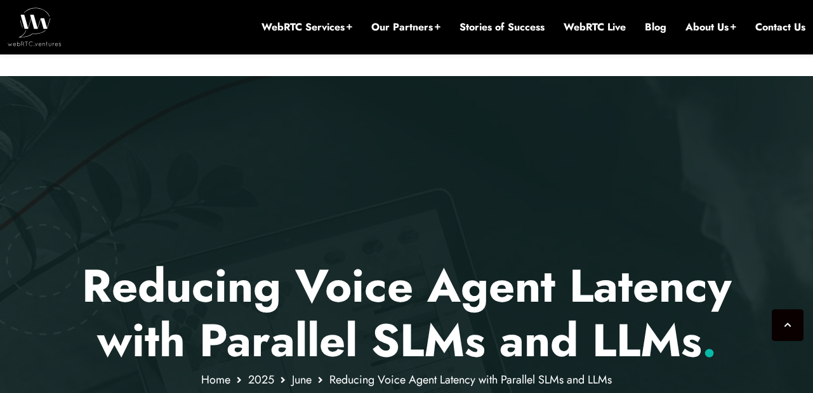  Describe the element at coordinates (710, 27) in the screenshot. I see `a: About Us` at that location.